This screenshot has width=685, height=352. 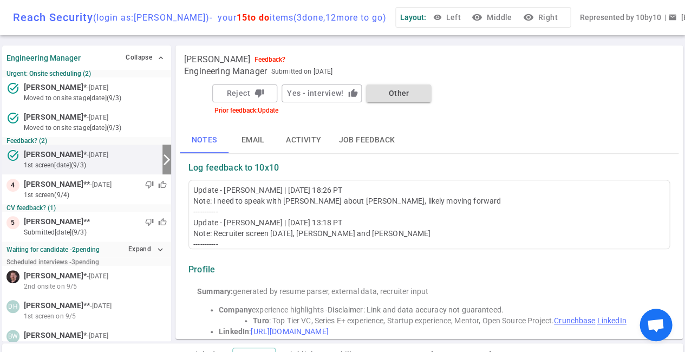 What do you see at coordinates (352, 93) in the screenshot?
I see `i: thumb_up` at bounding box center [352, 93].